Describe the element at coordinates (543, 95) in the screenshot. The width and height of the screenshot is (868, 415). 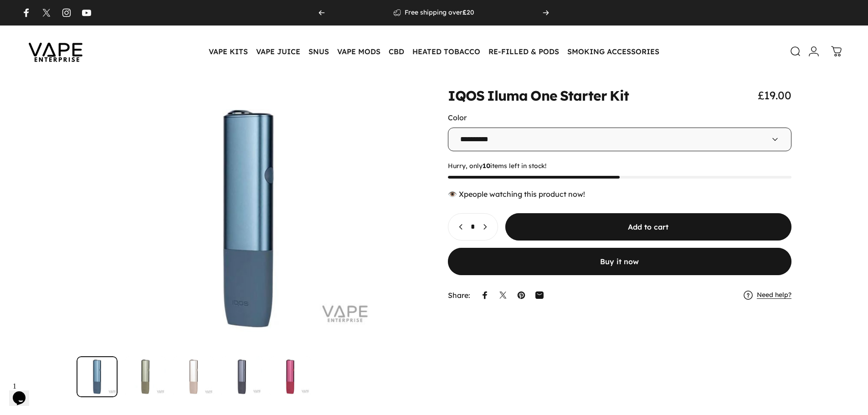
I see `animate-element: One` at that location.